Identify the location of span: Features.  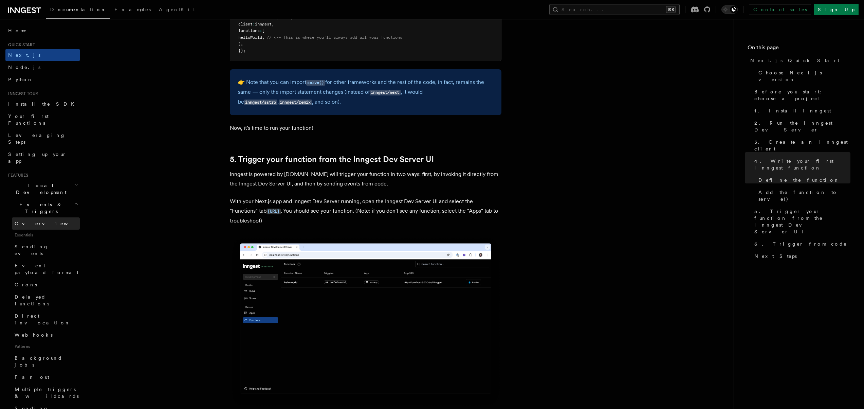
(17, 175).